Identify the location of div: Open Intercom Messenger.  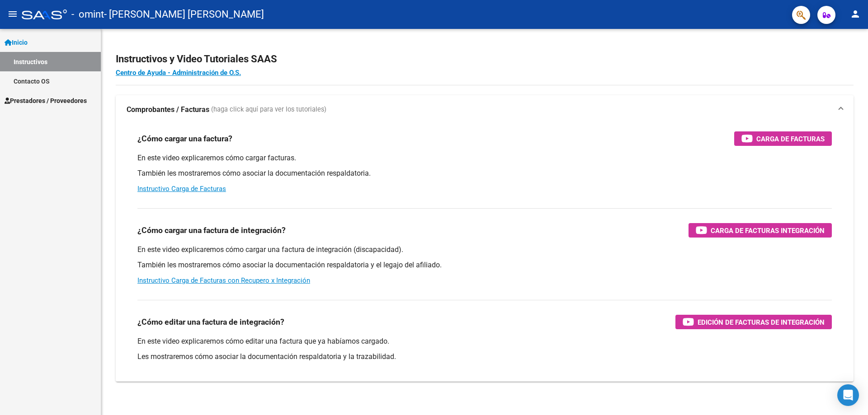
(848, 395).